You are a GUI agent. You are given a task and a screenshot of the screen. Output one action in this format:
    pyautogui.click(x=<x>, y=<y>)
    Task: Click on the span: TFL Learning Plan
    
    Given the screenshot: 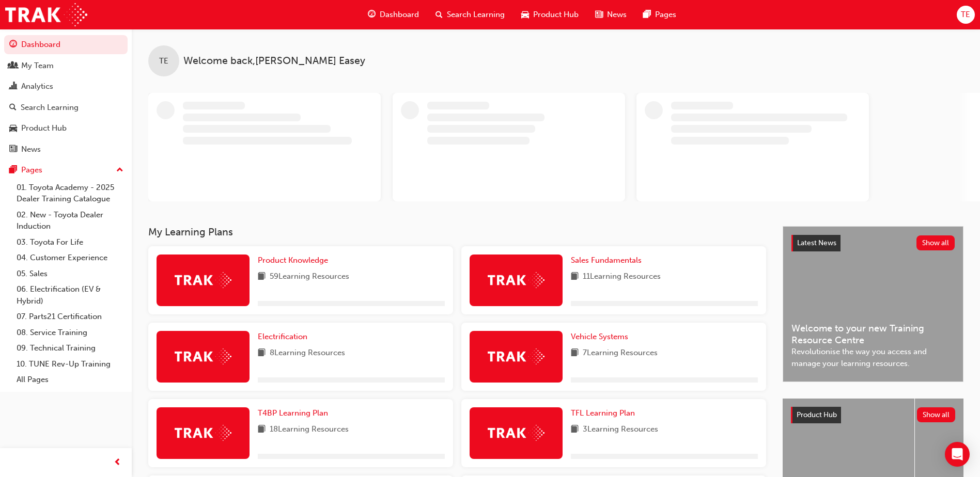 What is the action you would take?
    pyautogui.click(x=603, y=413)
    